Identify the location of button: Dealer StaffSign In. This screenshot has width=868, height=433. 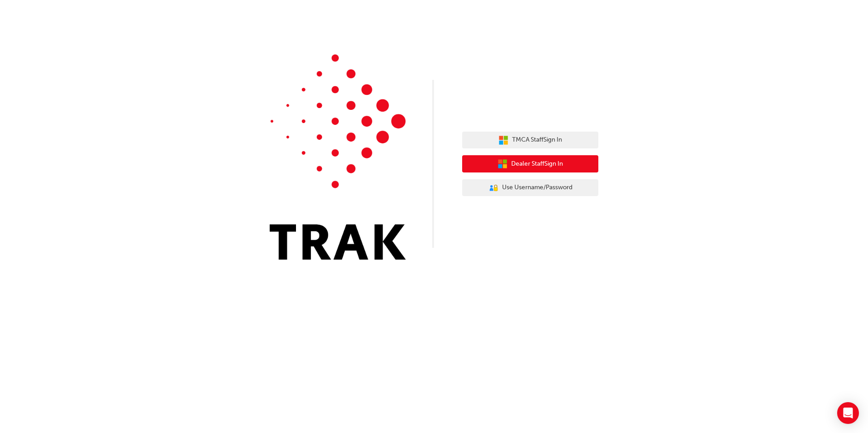
(530, 164).